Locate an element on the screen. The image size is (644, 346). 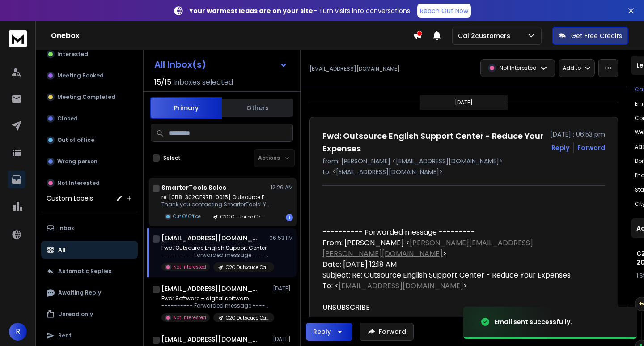
button: Inbox is located at coordinates (90, 228).